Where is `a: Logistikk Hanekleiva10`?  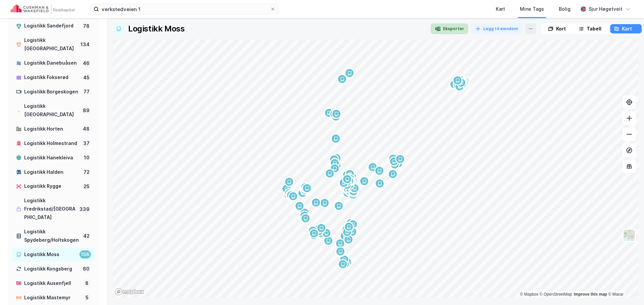
a: Logistikk Hanekleiva10 is located at coordinates (53, 158).